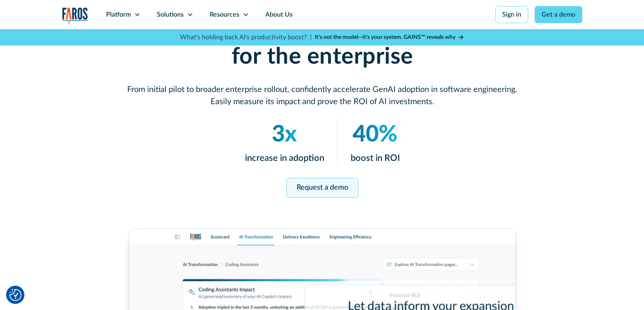 This screenshot has width=644, height=310. Describe the element at coordinates (558, 15) in the screenshot. I see `a: Get a demo` at that location.